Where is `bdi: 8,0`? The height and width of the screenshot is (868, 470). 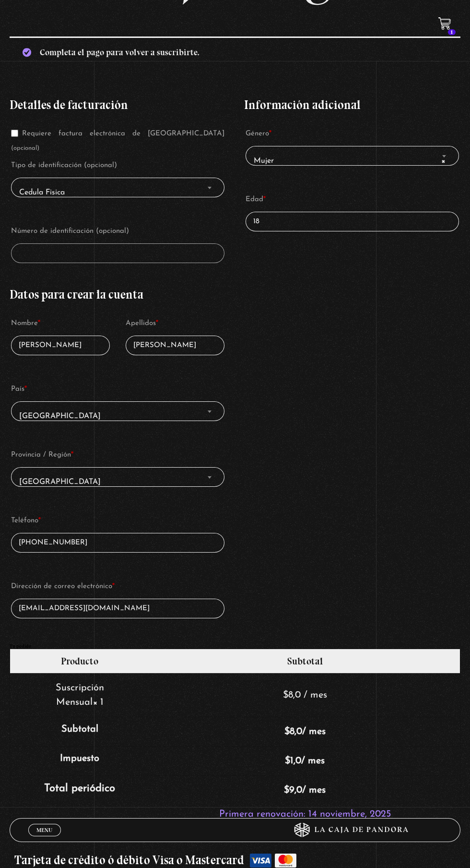
bdi: 8,0 is located at coordinates (292, 695).